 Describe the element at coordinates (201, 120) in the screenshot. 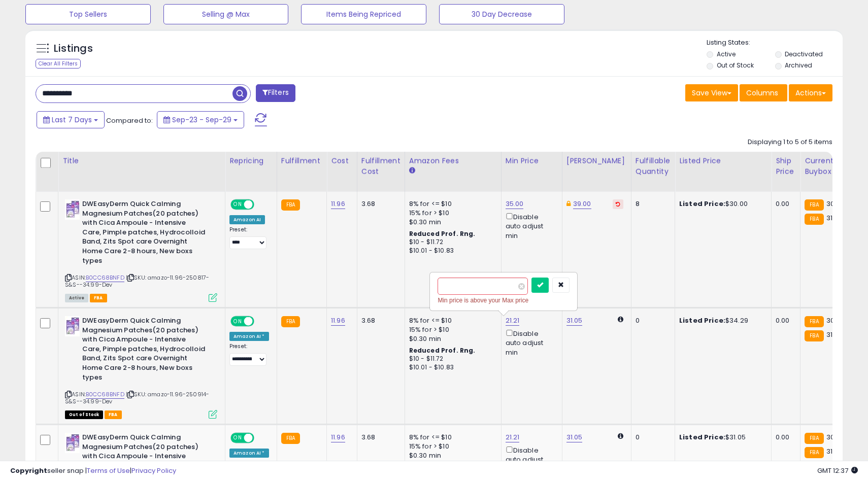

I see `span: Sep-23 - Sep-29` at that location.